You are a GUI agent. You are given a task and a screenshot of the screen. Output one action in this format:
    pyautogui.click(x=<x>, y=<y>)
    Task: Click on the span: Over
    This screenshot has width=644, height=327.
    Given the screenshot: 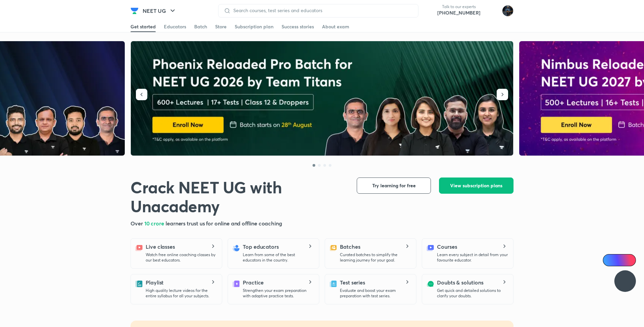 What is the action you would take?
    pyautogui.click(x=137, y=223)
    